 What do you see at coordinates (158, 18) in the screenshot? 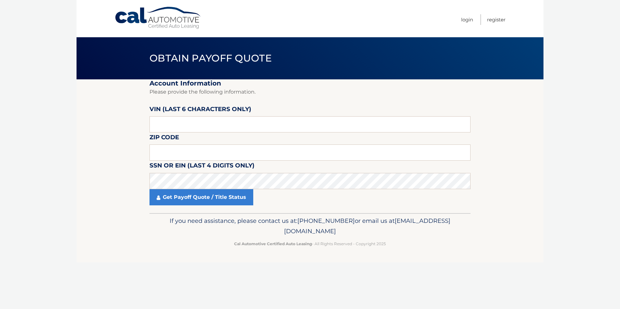
I see `a: Cal Automotive` at bounding box center [158, 18].